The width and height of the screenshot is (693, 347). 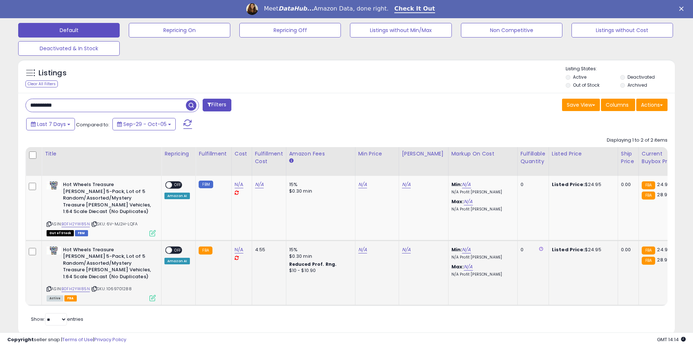 I want to click on div: 15%, so click(x=319, y=184).